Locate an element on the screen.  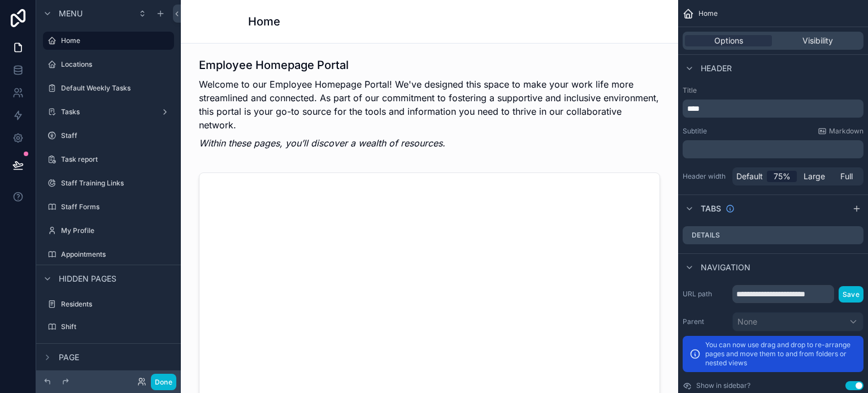
span: Page is located at coordinates (69, 357).